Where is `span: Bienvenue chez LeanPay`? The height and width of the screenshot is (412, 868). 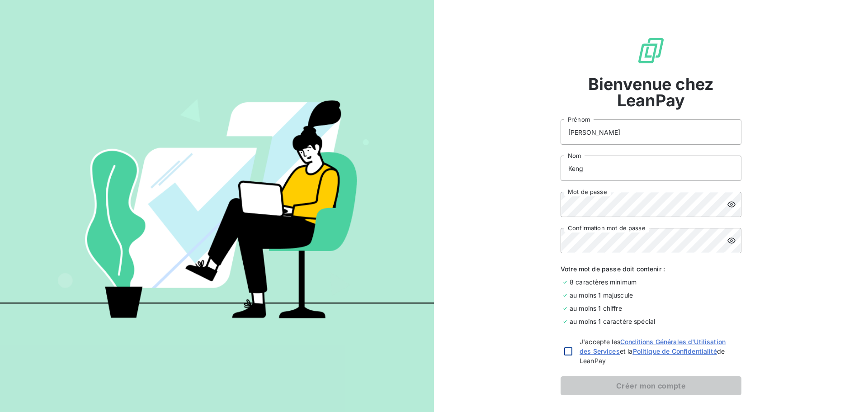 span: Bienvenue chez LeanPay is located at coordinates (651, 92).